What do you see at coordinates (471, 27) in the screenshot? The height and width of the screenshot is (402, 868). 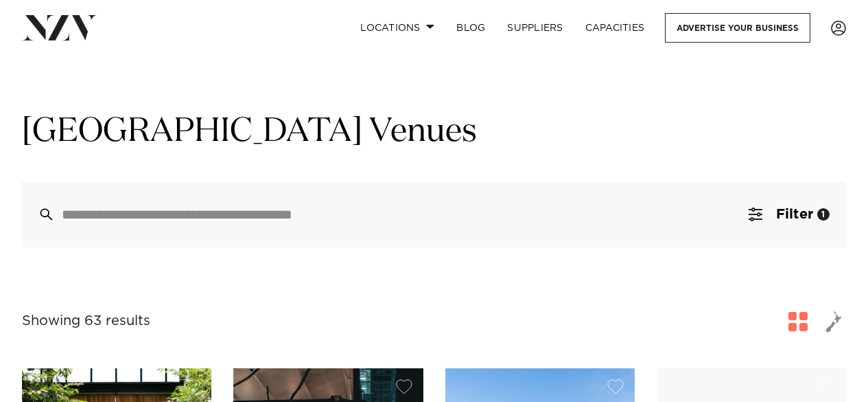 I see `a: BLOG` at bounding box center [471, 27].